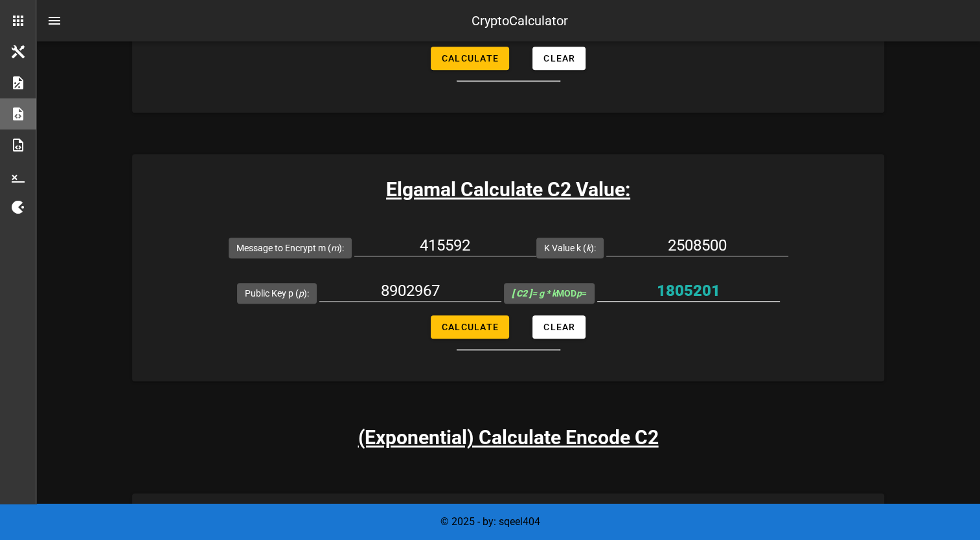  What do you see at coordinates (570, 248) in the screenshot?
I see `label: K Value k ( ):` at bounding box center [570, 248].